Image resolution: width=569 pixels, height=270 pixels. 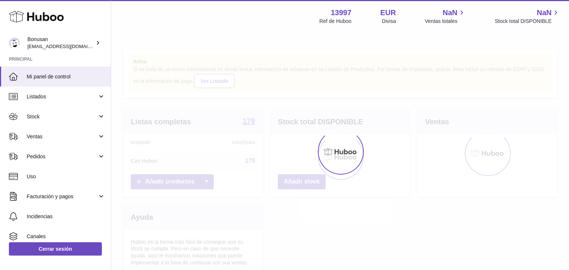 What do you see at coordinates (62, 97) in the screenshot?
I see `span: Listados` at bounding box center [62, 97].